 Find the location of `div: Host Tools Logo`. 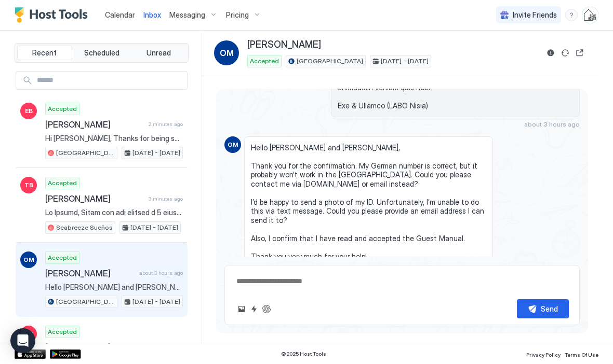

div: Host Tools Logo is located at coordinates (53, 16).